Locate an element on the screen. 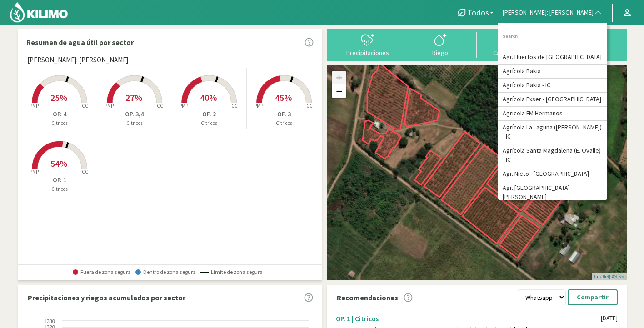 Image resolution: width=644 pixels, height=328 pixels. a: Zoom out is located at coordinates (339, 91).